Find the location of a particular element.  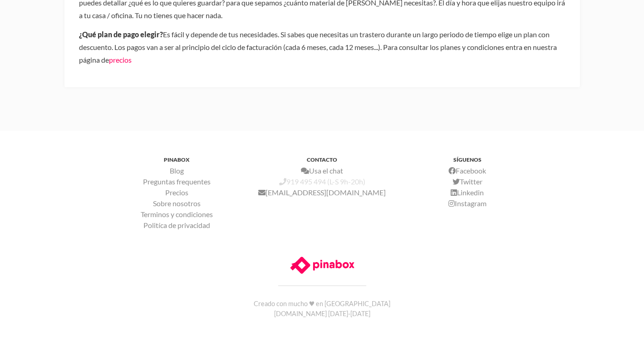

a: Preguntas frequentes is located at coordinates (177, 181).